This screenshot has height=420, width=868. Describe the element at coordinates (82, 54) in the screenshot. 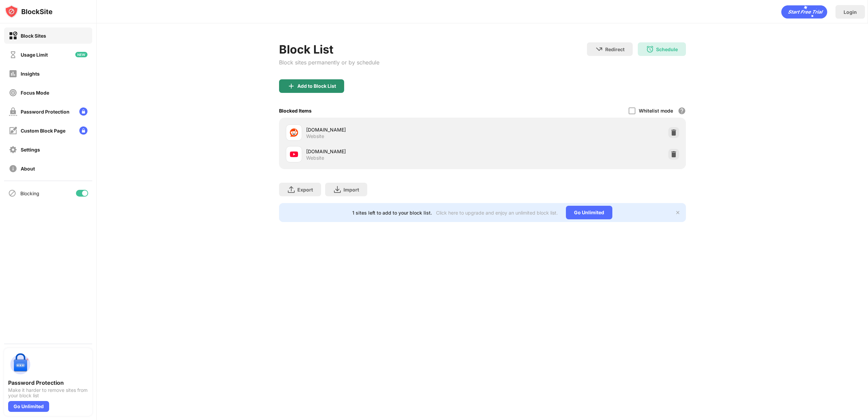

I see `img: new-icon.svg` at that location.